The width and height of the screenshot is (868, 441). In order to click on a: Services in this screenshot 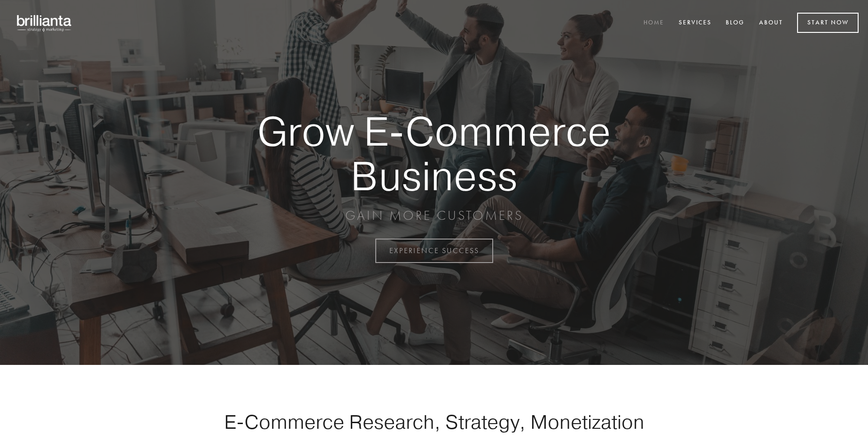, I will do `click(695, 23)`.